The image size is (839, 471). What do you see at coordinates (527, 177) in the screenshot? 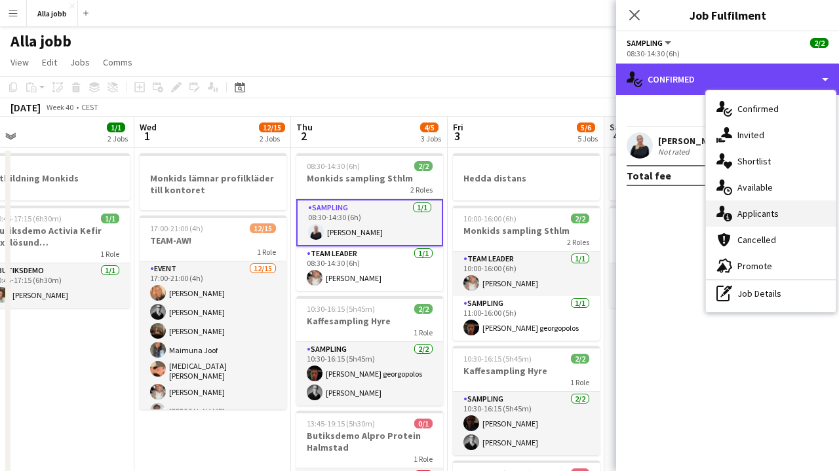
I see `div: Hedda distans` at bounding box center [527, 177].